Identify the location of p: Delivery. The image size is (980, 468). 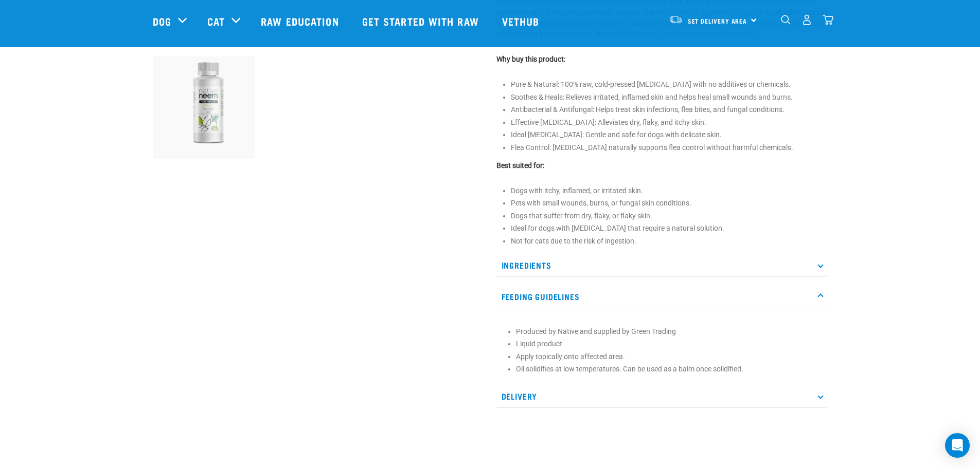
(662, 396).